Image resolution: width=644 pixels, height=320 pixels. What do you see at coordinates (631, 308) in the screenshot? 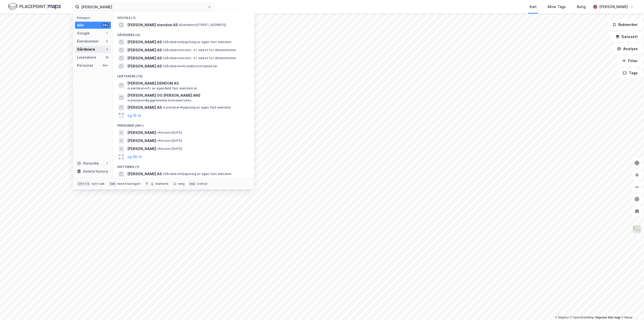
I see `div: Kontrollprogram for chat` at bounding box center [631, 308].